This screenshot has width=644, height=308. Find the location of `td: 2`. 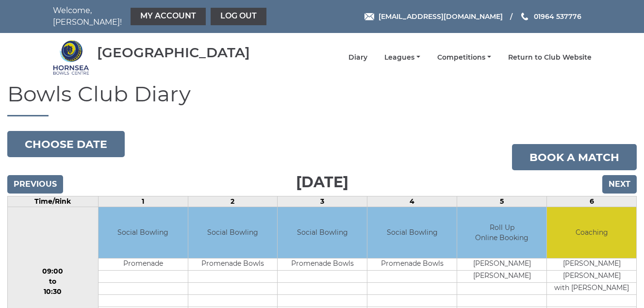

td: 2 is located at coordinates (233, 202).